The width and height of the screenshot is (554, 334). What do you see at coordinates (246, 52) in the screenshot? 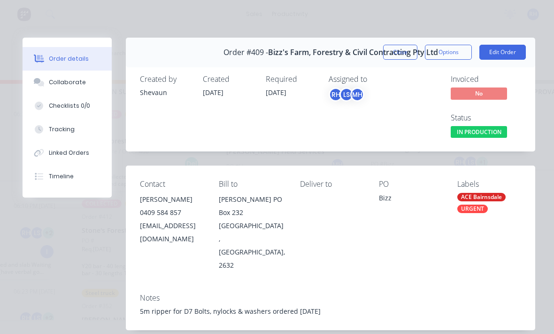
I see `span: Order #409 -` at bounding box center [246, 52].